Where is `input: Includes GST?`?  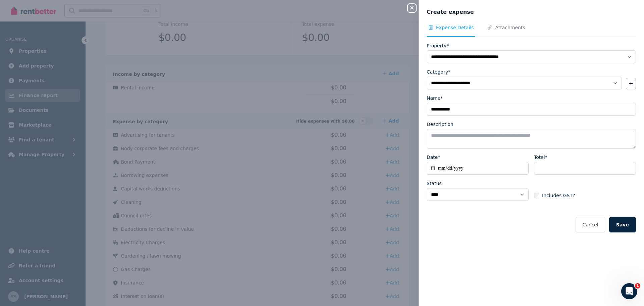 input: Includes GST? is located at coordinates (537, 196).